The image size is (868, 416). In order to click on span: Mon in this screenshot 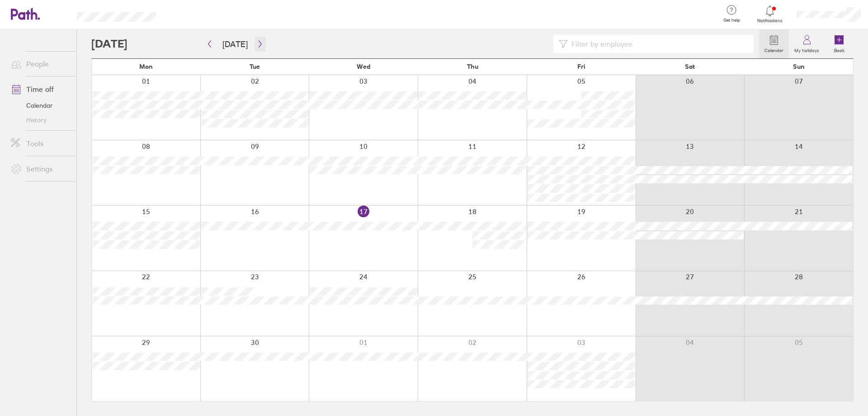, I will do `click(146, 67)`.